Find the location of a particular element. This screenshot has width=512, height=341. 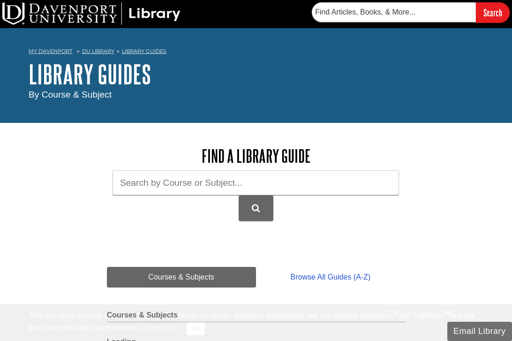

input: Search is located at coordinates (492, 12).